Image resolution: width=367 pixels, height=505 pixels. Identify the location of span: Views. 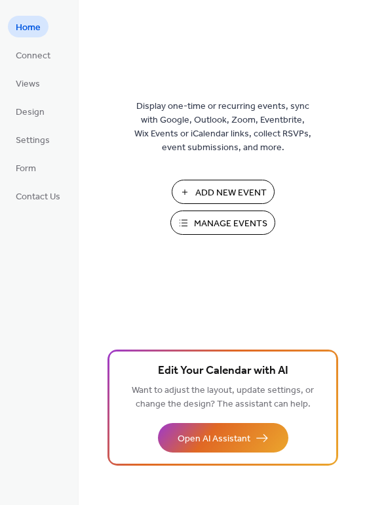
(28, 84).